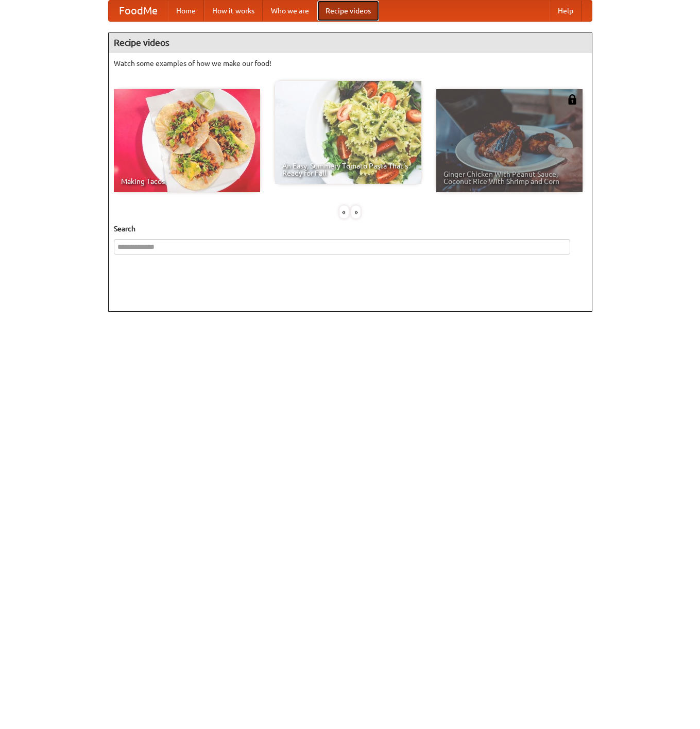  Describe the element at coordinates (348, 170) in the screenshot. I see `span: An Easy, Summery Tomato Pasta That's Ready for Fall` at that location.